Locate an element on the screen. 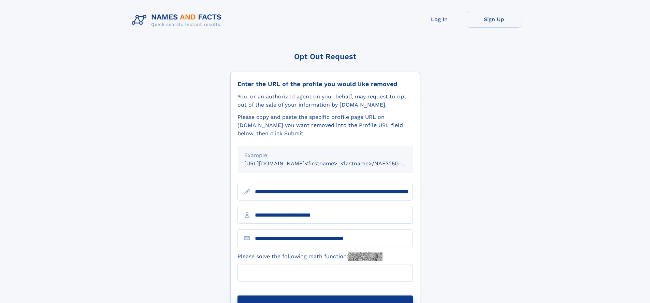 This screenshot has height=303, width=650. img: Logo Names and Facts is located at coordinates (178, 20).